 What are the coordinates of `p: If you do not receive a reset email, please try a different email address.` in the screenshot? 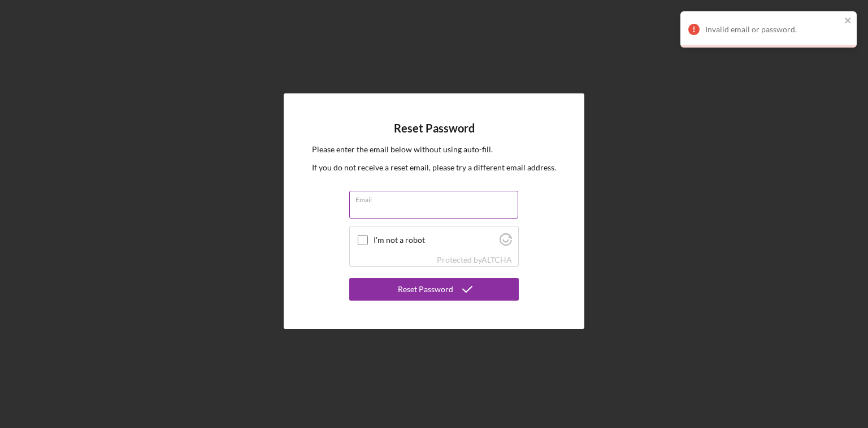 It's located at (434, 168).